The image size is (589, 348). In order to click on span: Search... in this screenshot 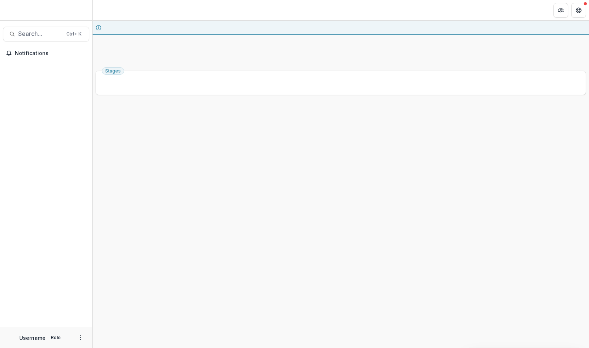, I will do `click(40, 34)`.